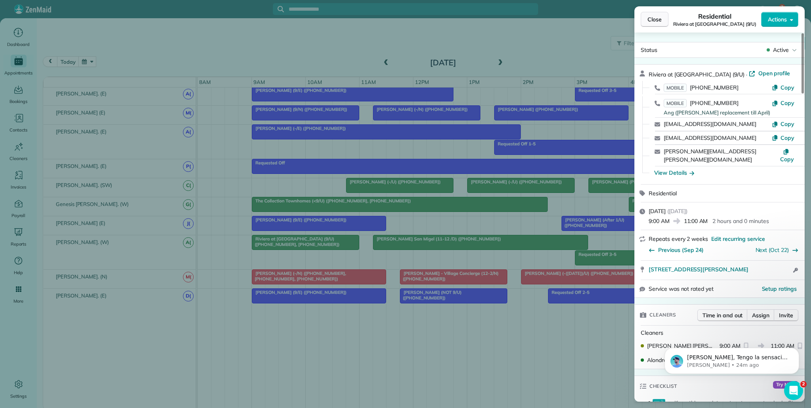 The height and width of the screenshot is (408, 811). Describe the element at coordinates (777, 19) in the screenshot. I see `span: Actions` at that location.